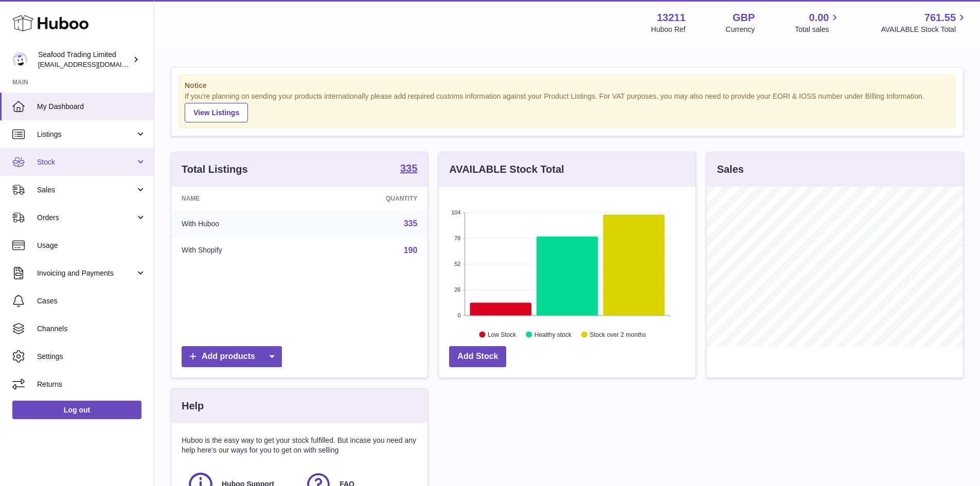 This screenshot has width=980, height=486. I want to click on strong: GBP, so click(744, 18).